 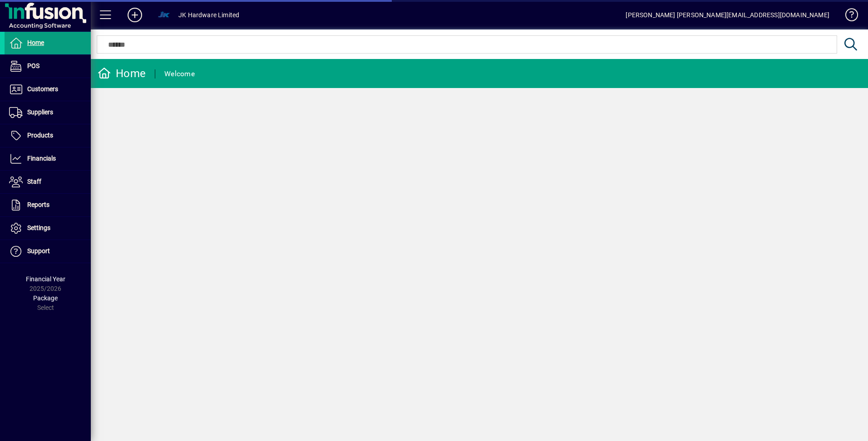 I want to click on a: Support, so click(x=48, y=252).